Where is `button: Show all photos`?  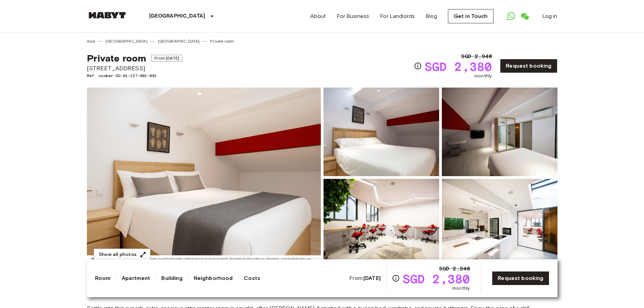 button: Show all photos is located at coordinates (122, 254).